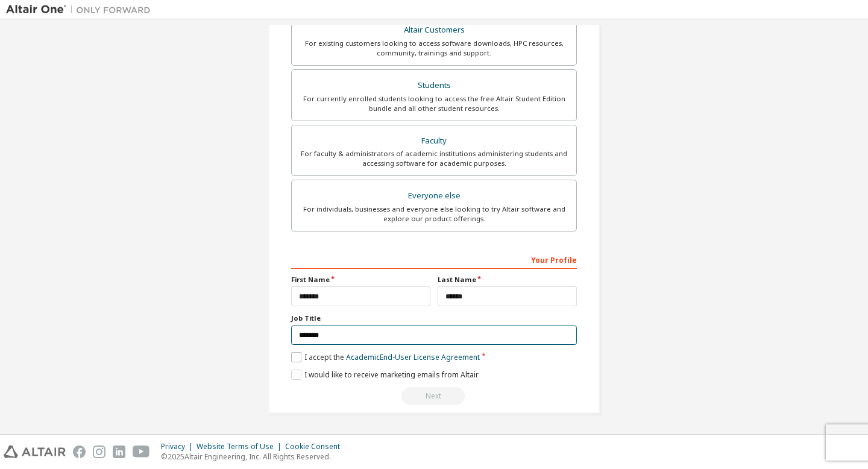 This screenshot has height=469, width=868. I want to click on div: Everyone else, so click(434, 196).